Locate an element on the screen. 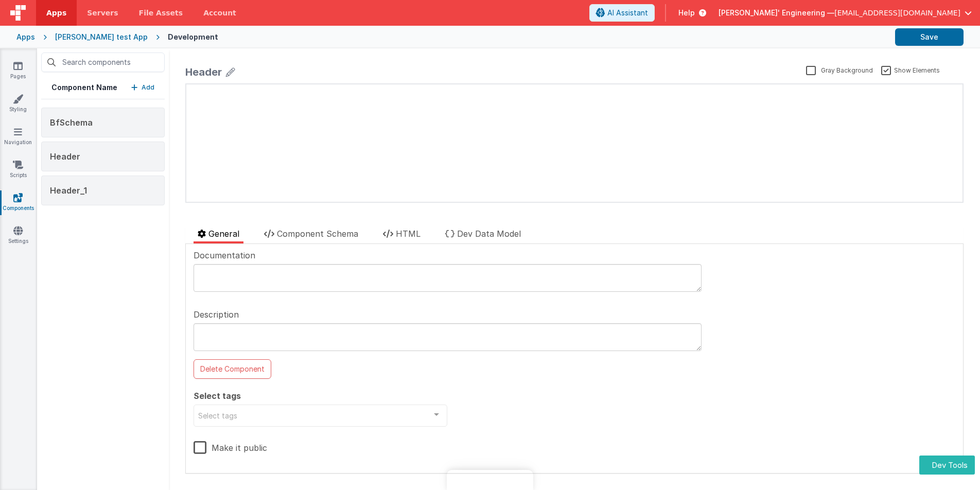 Image resolution: width=980 pixels, height=490 pixels. input: Search components is located at coordinates (103, 62).